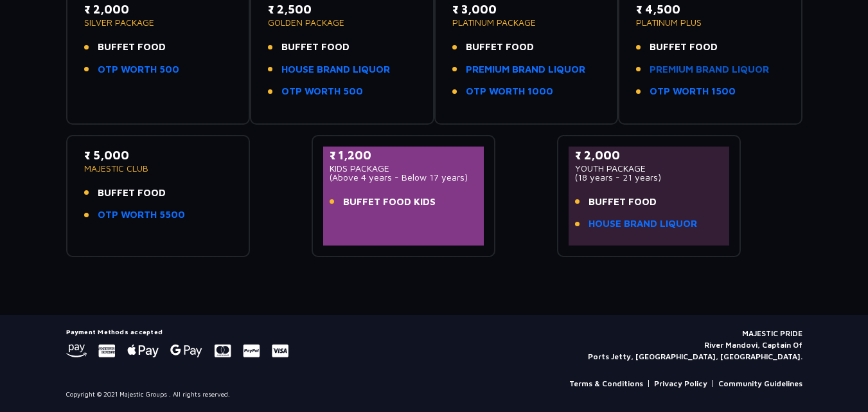  What do you see at coordinates (710, 22) in the screenshot?
I see `p: PLATINUM PLUS` at bounding box center [710, 22].